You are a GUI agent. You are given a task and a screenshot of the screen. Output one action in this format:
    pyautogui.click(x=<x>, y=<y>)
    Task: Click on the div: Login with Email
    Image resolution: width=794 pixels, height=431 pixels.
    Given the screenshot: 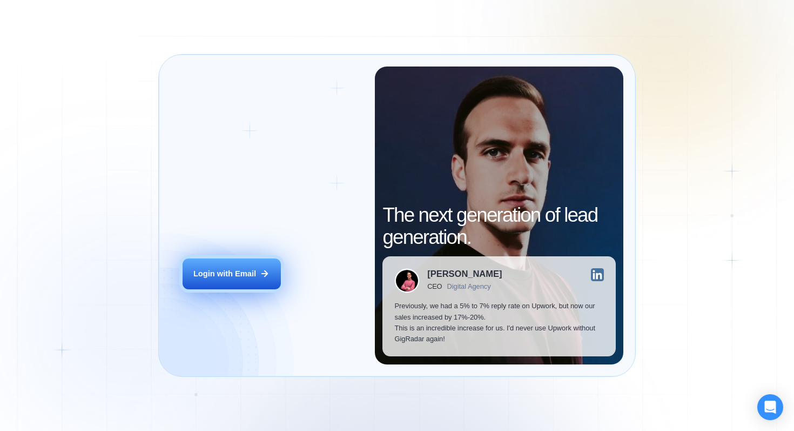 What is the action you would take?
    pyautogui.click(x=225, y=273)
    